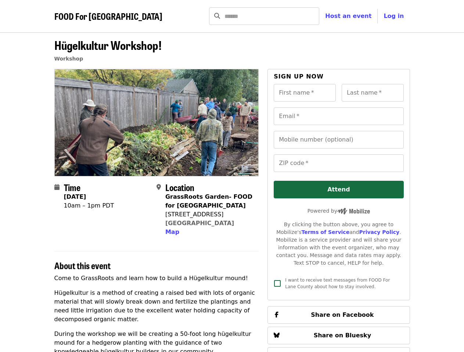 The image size is (464, 352). I want to click on button: Map, so click(172, 232).